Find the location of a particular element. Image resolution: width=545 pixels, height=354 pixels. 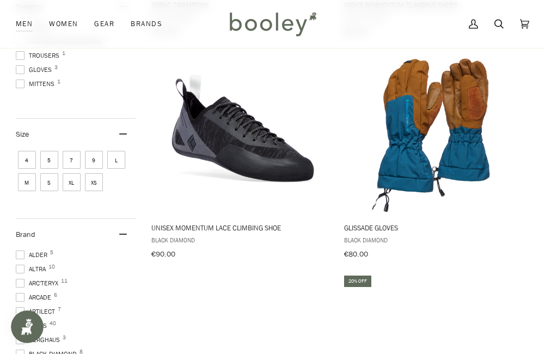

span: Size: M is located at coordinates (27, 182).